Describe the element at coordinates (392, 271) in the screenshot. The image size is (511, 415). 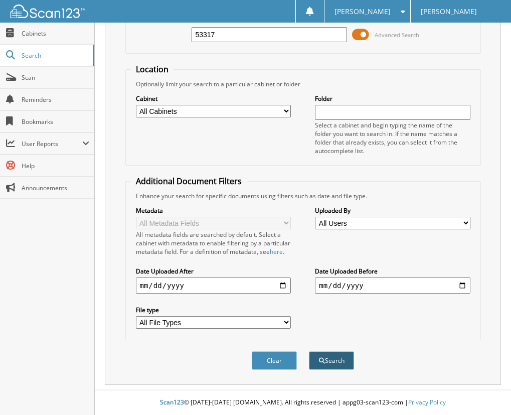
I see `label: Date Uploaded Before` at that location.